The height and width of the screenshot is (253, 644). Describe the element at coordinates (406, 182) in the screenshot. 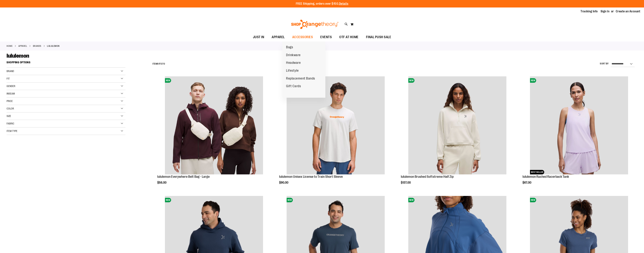

I see `span: $137.00` at that location.